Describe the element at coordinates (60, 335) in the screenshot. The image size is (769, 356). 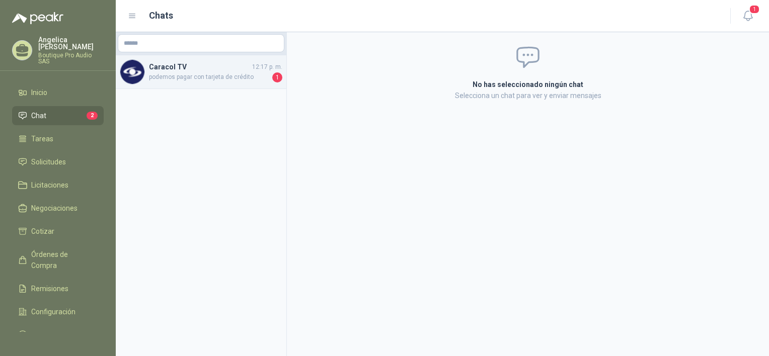
I see `span: Manuales y ayuda` at that location.